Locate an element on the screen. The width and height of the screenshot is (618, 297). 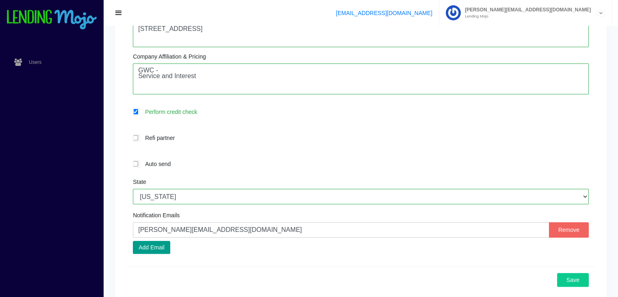
textarea: GWC - Service and Interest is located at coordinates (361, 79).